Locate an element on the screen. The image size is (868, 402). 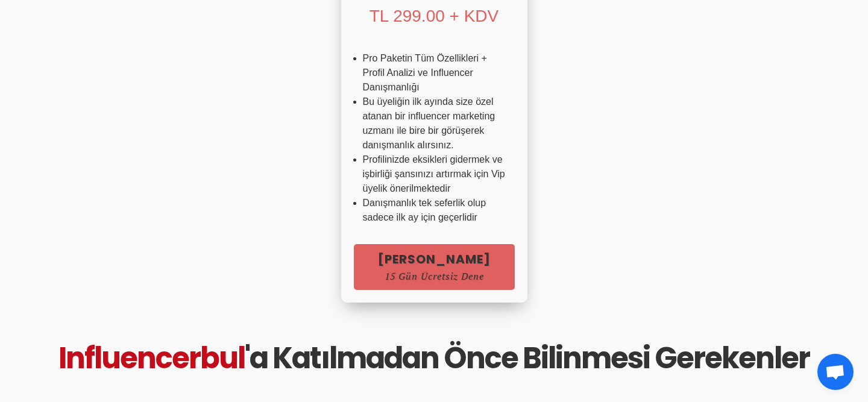
li: Profilinizde eksikleri gidermek ve işbirliği şansınızı artırmak için Vip üyelik önerilmektedir is located at coordinates (434, 174).